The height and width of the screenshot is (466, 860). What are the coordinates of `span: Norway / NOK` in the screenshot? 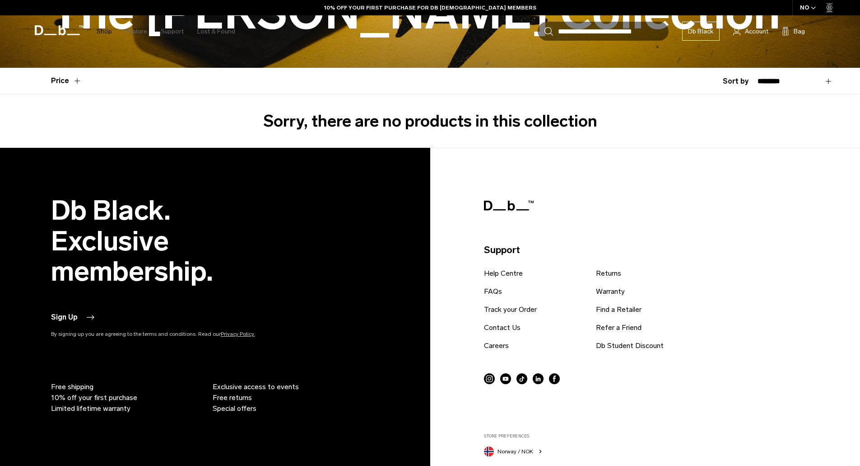 It's located at (515, 451).